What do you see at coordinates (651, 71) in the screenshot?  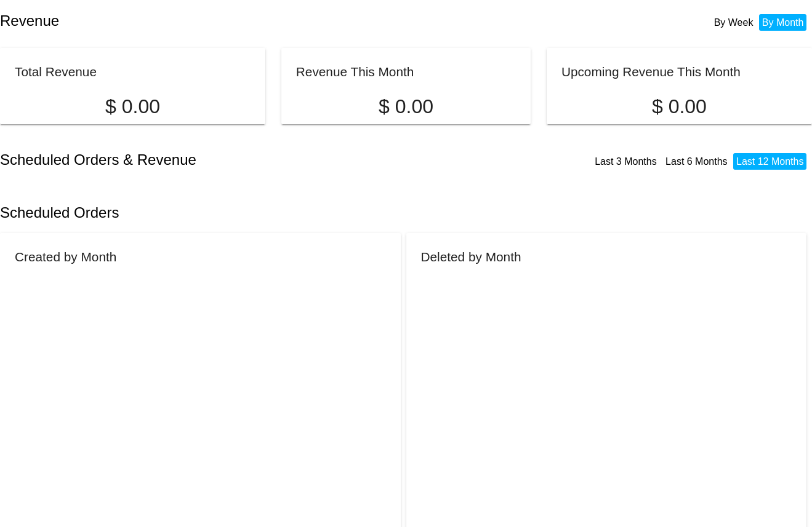 I see `h2: Upcoming Revenue This Month` at bounding box center [651, 71].